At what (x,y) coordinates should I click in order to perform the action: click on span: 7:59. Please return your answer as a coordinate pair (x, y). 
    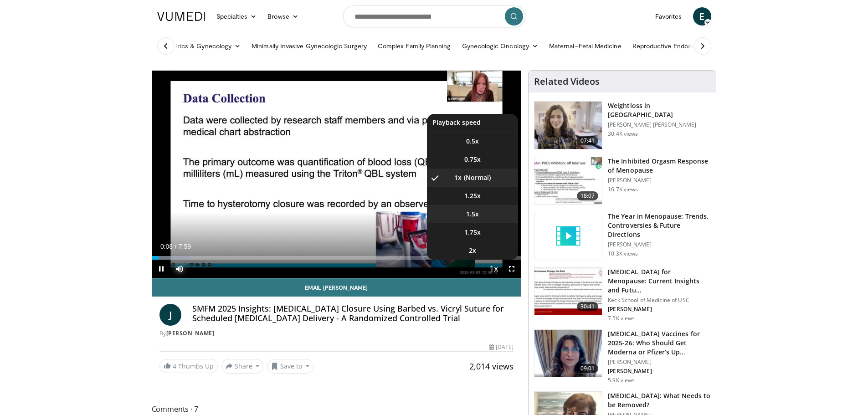
    Looking at the image, I should click on (185, 247).